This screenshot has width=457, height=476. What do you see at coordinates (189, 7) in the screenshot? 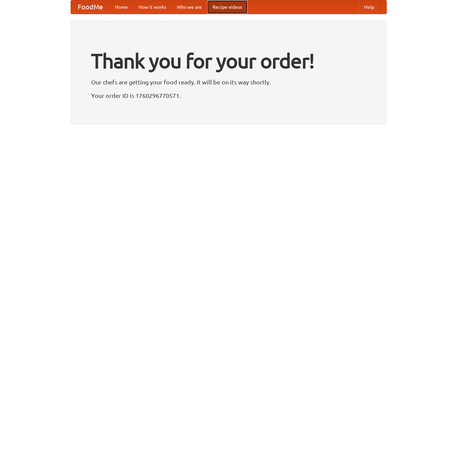
I see `a: Who we are` at bounding box center [189, 7].